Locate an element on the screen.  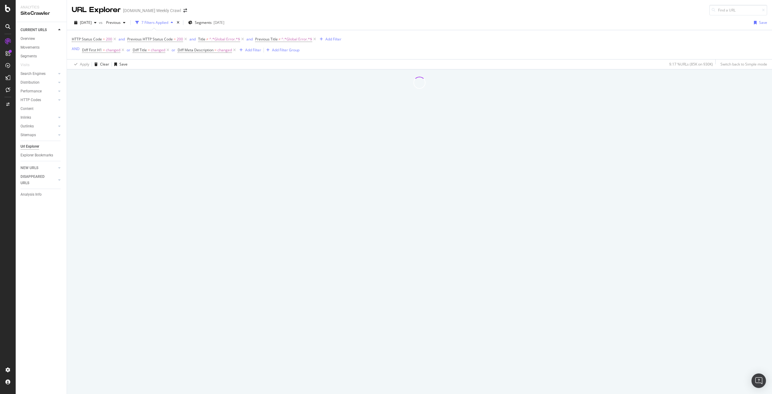
a: DISAPPEARED URLS is located at coordinates (38, 180).